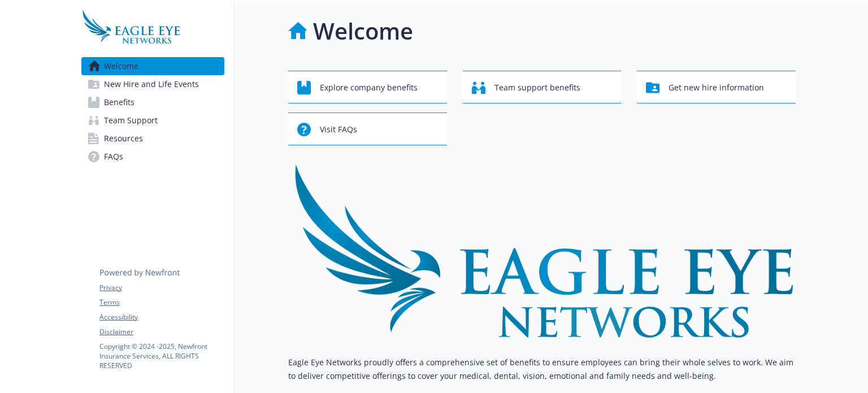 Image resolution: width=868 pixels, height=393 pixels. What do you see at coordinates (368, 87) in the screenshot?
I see `span: Explore company benefits` at bounding box center [368, 87].